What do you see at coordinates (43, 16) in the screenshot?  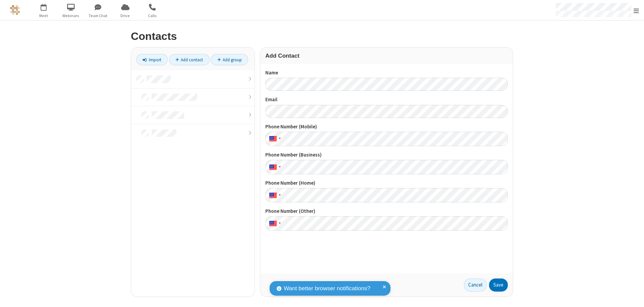 I see `span: Meet` at bounding box center [43, 16].